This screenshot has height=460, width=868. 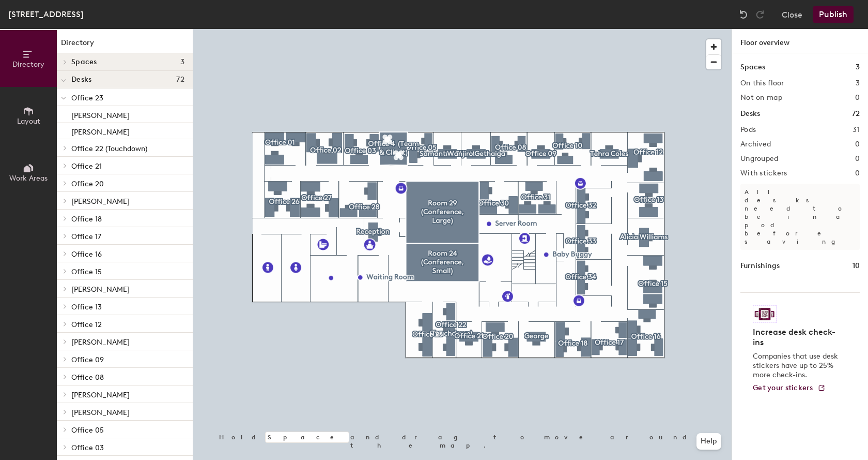 What do you see at coordinates (748, 130) in the screenshot?
I see `h2: Pods` at bounding box center [748, 130].